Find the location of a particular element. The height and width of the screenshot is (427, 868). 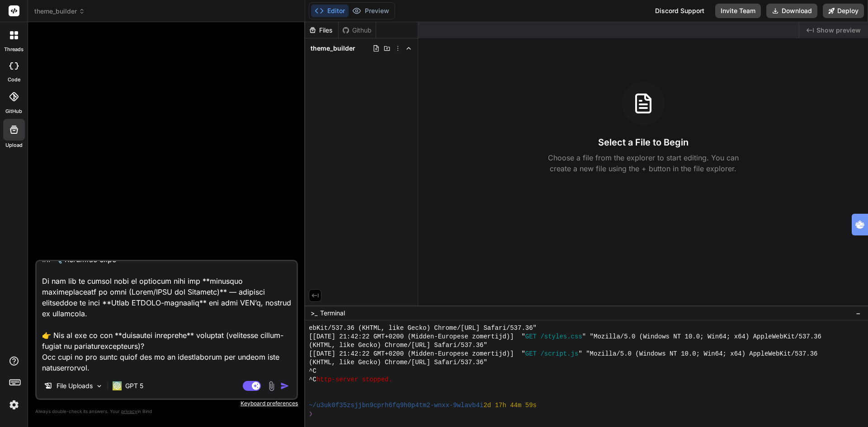

p: Choose a file from the explorer to start editing. You can create a new file using the + button in... is located at coordinates (644, 163).